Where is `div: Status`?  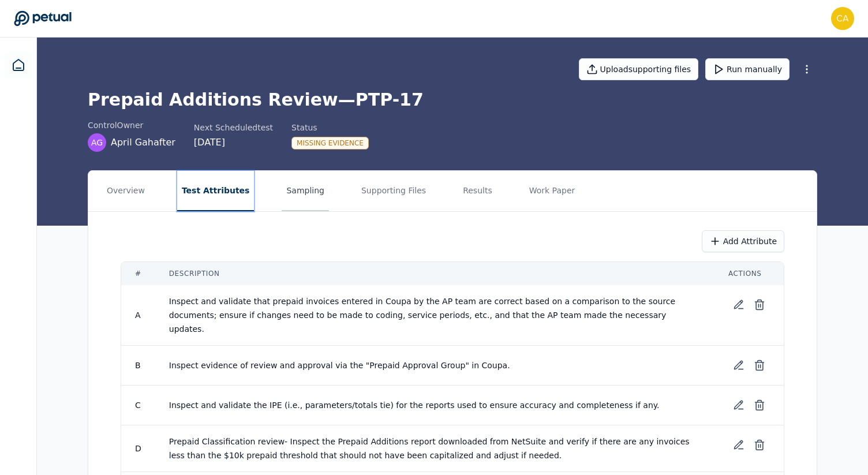
div: Status is located at coordinates (331, 128).